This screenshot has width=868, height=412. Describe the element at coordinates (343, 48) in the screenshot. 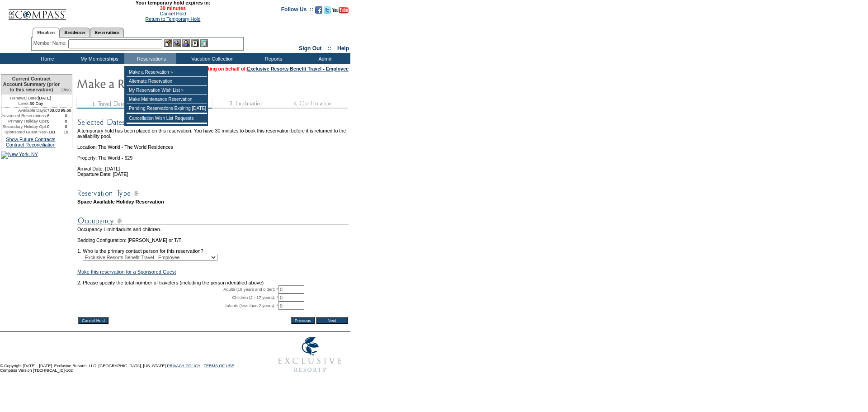

I see `a: Help` at that location.